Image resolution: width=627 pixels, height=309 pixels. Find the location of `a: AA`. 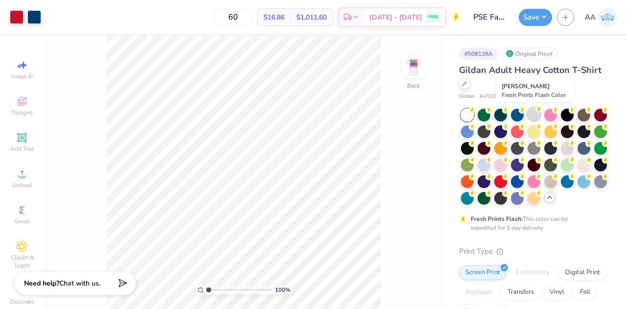

a: AA is located at coordinates (601, 17).